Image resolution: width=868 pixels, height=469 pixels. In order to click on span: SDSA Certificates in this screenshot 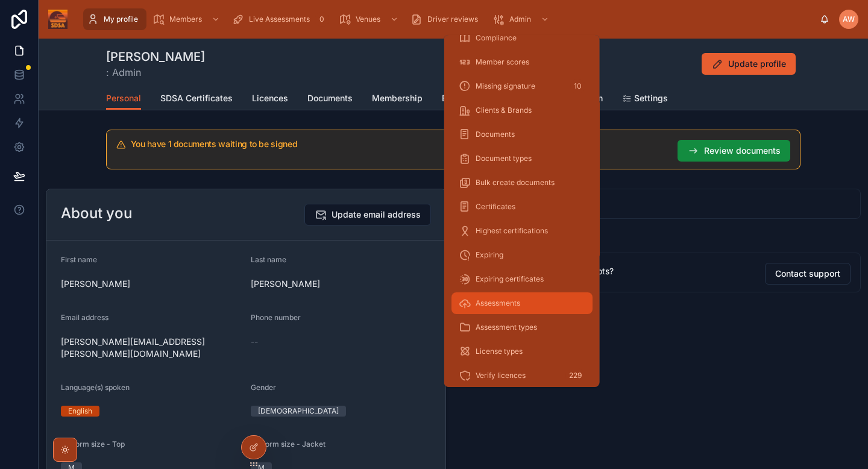, I will do `click(197, 98)`.